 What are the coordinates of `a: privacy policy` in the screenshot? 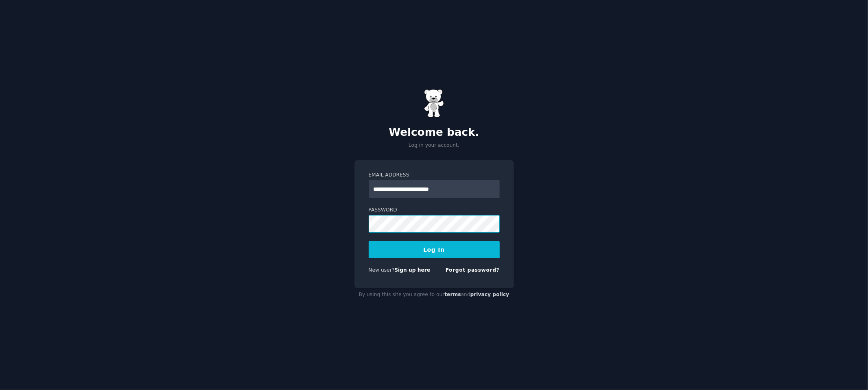 It's located at (490, 295).